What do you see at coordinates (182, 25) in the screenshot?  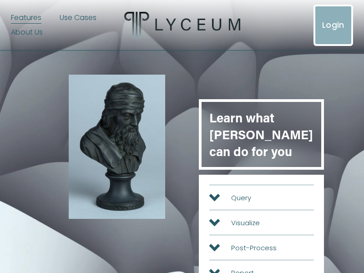 I see `img: Lyceum` at bounding box center [182, 25].